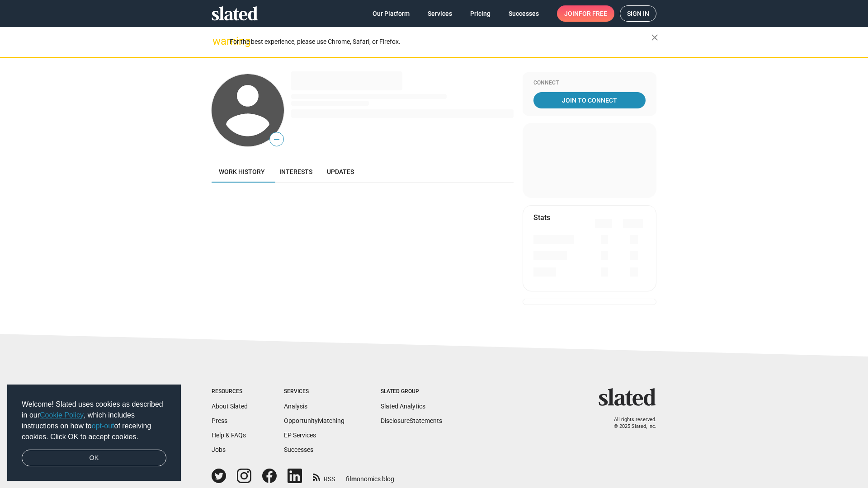 This screenshot has width=868, height=488. What do you see at coordinates (351, 479) in the screenshot?
I see `span: film` at bounding box center [351, 479].